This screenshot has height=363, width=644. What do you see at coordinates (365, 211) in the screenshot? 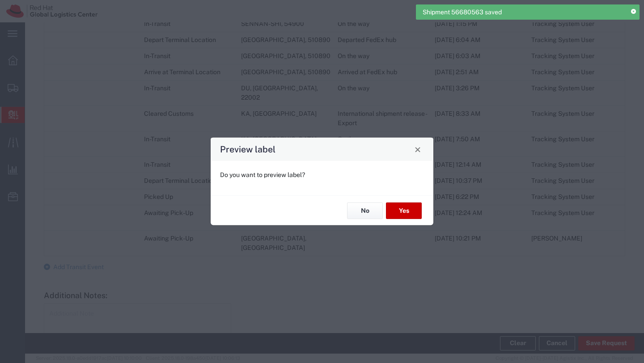
I see `button: No` at bounding box center [365, 211].